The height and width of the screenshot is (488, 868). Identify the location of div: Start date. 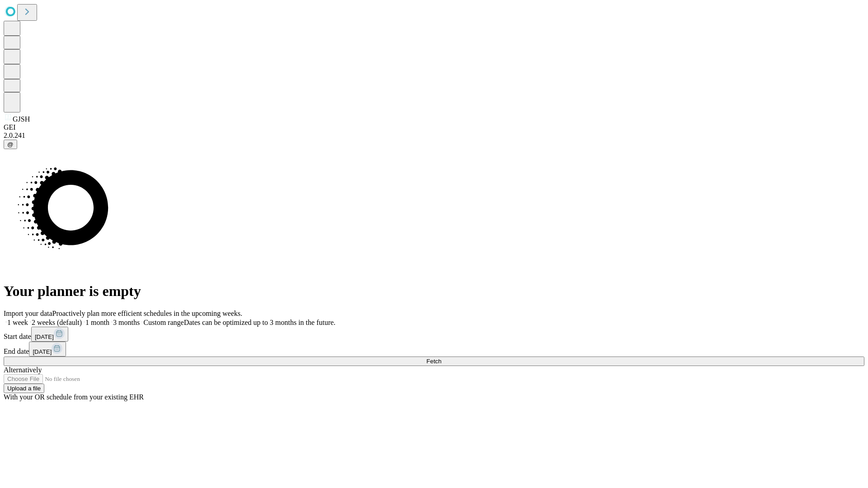
(434, 334).